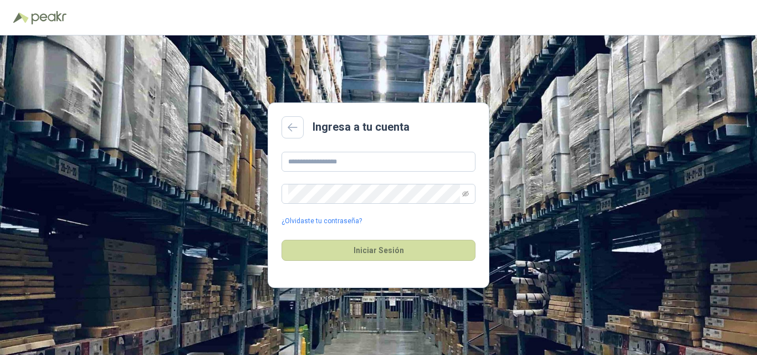 This screenshot has width=757, height=355. What do you see at coordinates (361, 127) in the screenshot?
I see `h2: Ingresa a tu cuenta` at bounding box center [361, 127].